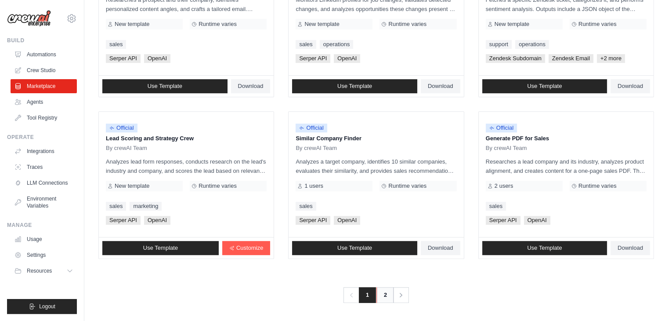  Describe the element at coordinates (385, 295) in the screenshot. I see `a: 2` at that location.